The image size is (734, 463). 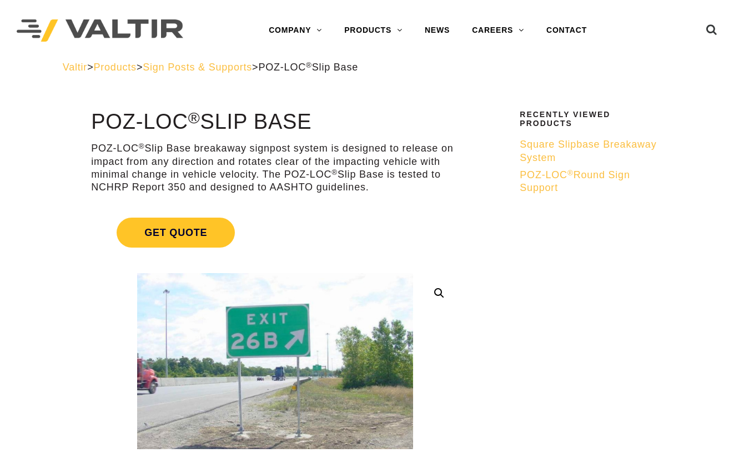 I want to click on span: Valtir, so click(x=75, y=67).